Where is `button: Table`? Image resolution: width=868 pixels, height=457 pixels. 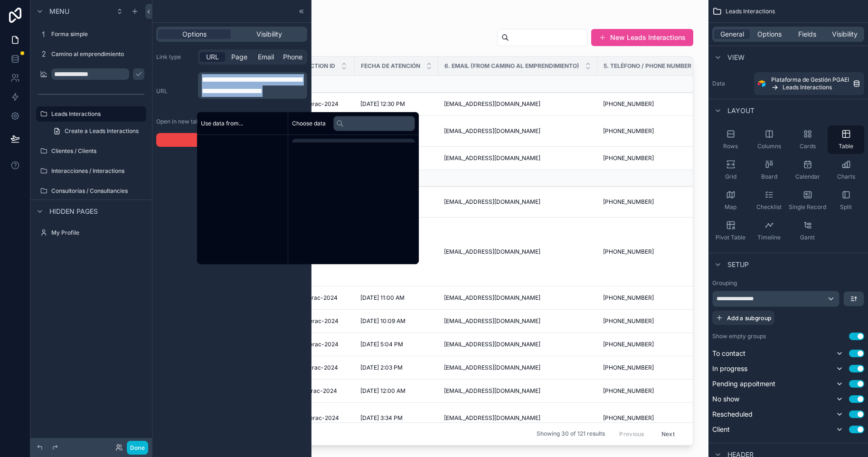 button: Table is located at coordinates (846, 139).